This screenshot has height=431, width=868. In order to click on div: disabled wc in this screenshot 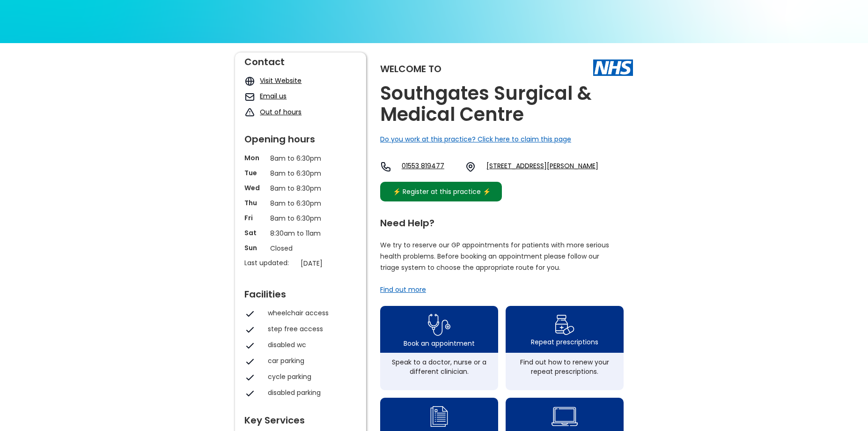, I will do `click(310, 345)`.